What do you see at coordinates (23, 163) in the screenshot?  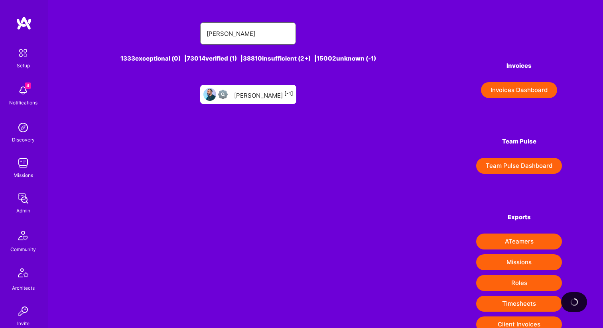 I see `img: teamwork` at bounding box center [23, 163].